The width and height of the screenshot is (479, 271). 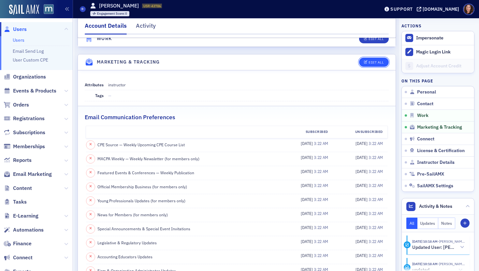 What do you see at coordinates (133, 215) in the screenshot?
I see `span: News for Members (for members only)` at bounding box center [133, 215].